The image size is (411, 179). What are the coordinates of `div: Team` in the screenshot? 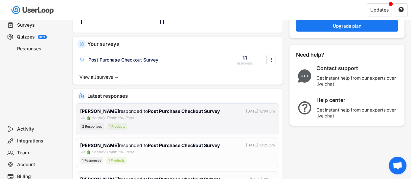 It's located at (39, 153).